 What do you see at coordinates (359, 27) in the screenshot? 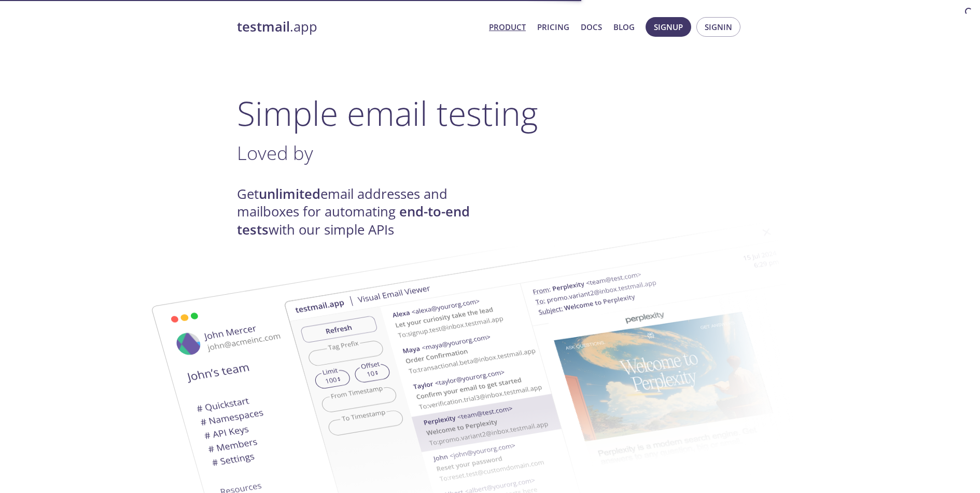
I see `a: testmail.app` at bounding box center [359, 27].